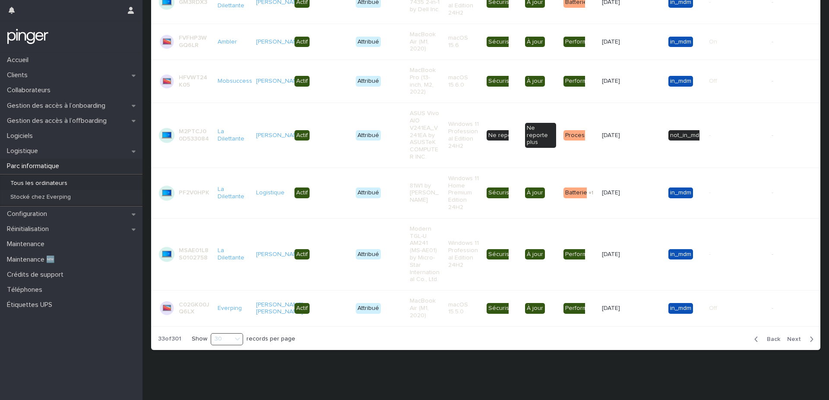 Image resolution: width=829 pixels, height=400 pixels. What do you see at coordinates (170, 339) in the screenshot?
I see `p: 33 of 301` at bounding box center [170, 339].